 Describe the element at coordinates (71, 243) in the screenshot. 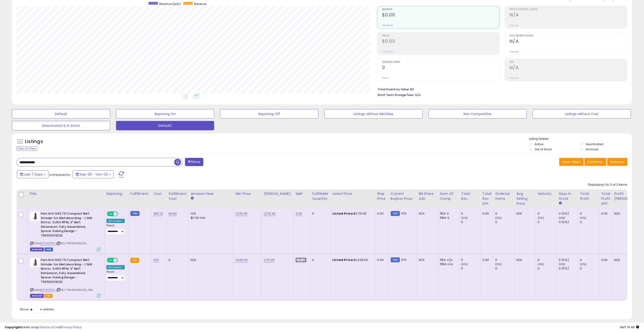

I see `span: | SKU: 79050209232I` at that location.